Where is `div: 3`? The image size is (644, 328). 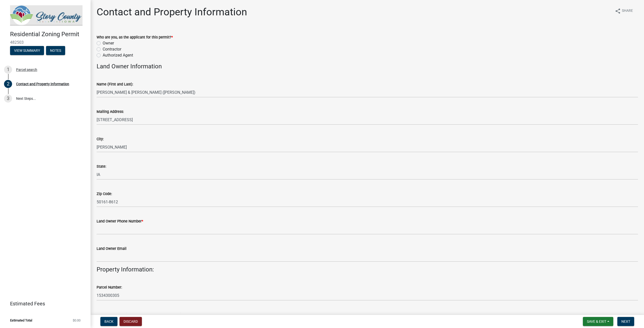
div: 3 is located at coordinates (8, 98).